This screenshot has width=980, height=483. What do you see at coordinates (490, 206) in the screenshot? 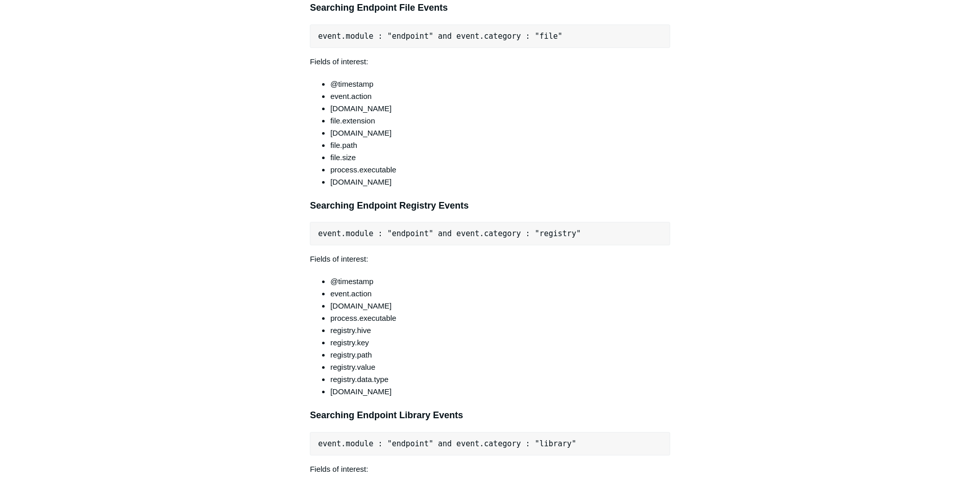
I see `h3: Searching Endpoint Registry Events` at bounding box center [490, 206].